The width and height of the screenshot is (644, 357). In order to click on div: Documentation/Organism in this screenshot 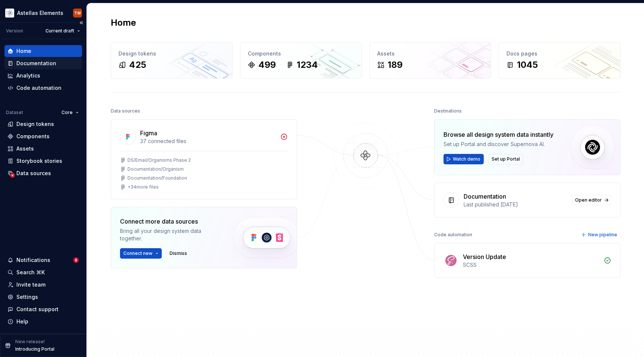, I will do `click(155, 169)`.